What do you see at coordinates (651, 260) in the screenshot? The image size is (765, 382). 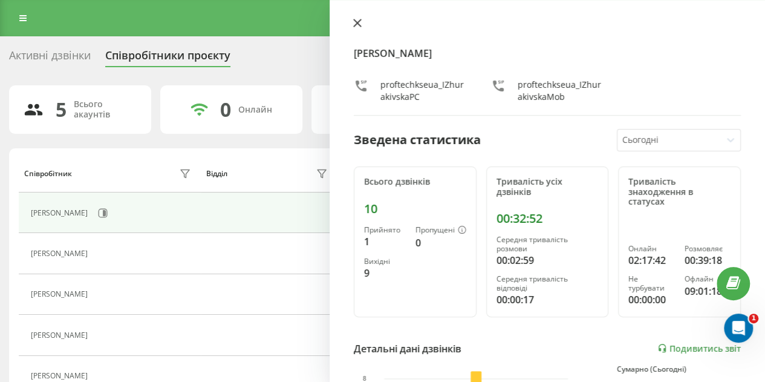 I see `div: 02:17:42` at bounding box center [651, 260].